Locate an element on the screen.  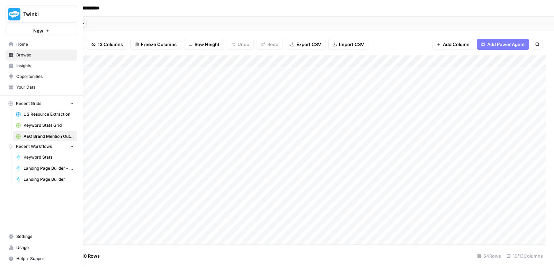
span: Undo is located at coordinates (243, 44).